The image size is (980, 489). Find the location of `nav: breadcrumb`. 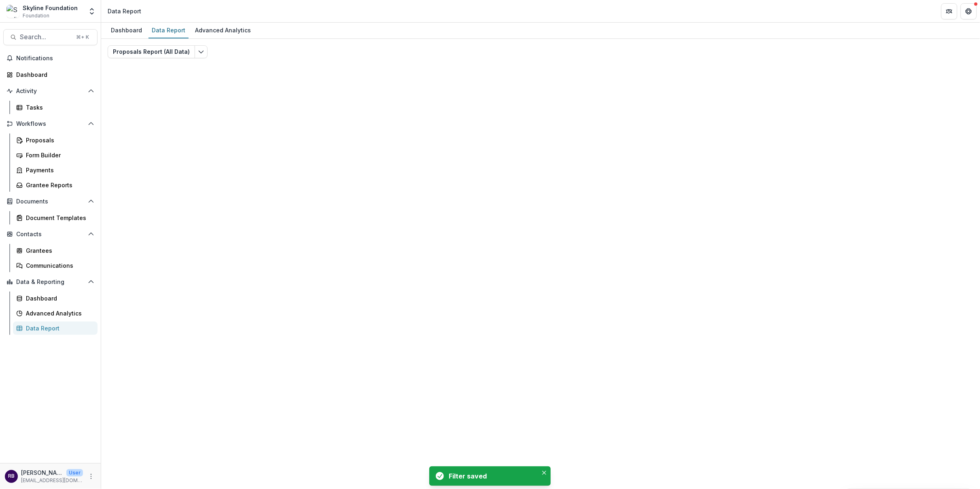

nav: breadcrumb is located at coordinates (124, 11).